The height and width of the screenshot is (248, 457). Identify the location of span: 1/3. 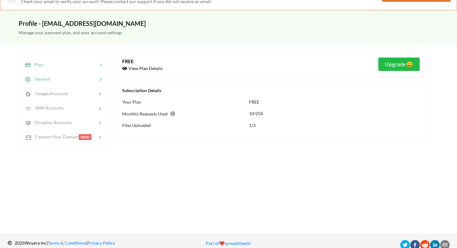
(252, 125).